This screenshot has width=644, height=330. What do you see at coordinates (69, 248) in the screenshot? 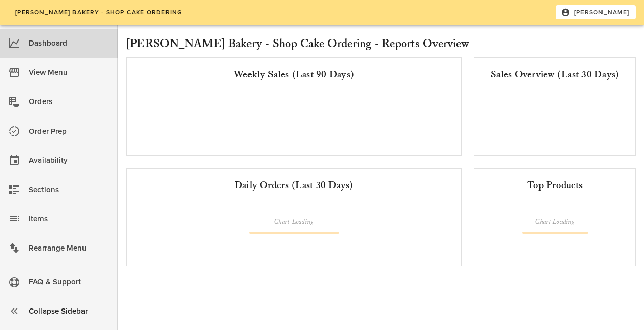
I see `div: Rearrange Menu` at bounding box center [69, 248].